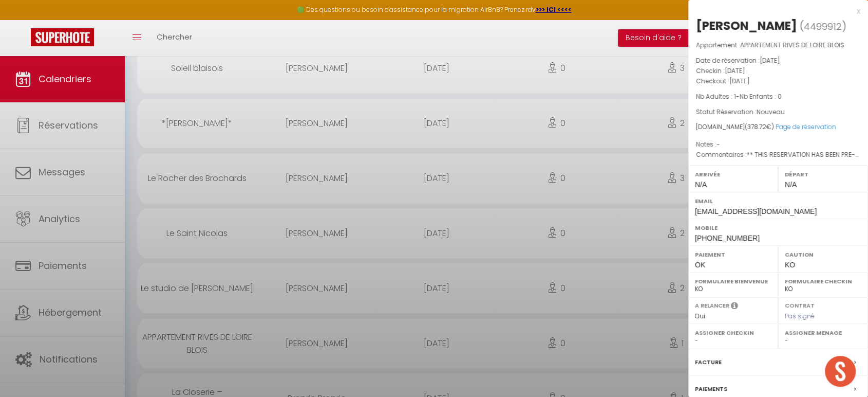 This screenshot has height=397, width=868. Describe the element at coordinates (792, 45) in the screenshot. I see `span: APPARTEMENT RIVES DE LOIRE BLOIS` at that location.